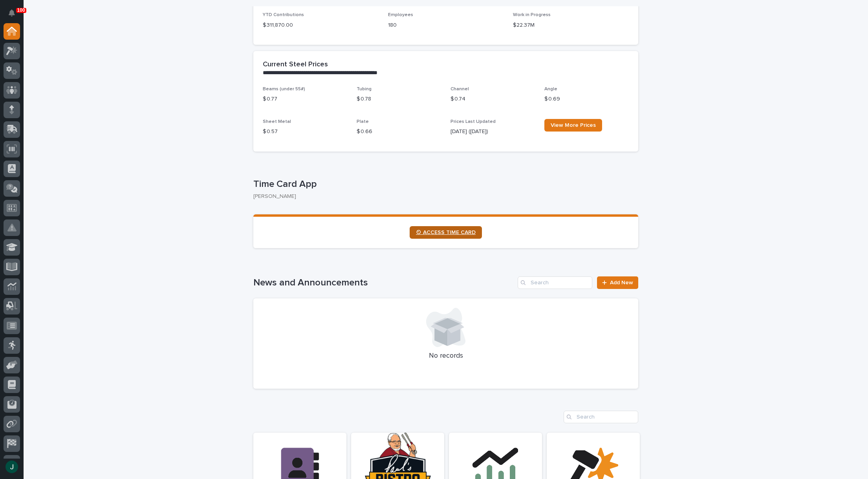 The height and width of the screenshot is (479, 868). Describe the element at coordinates (320, 25) in the screenshot. I see `p: $ 311,870.00` at that location.